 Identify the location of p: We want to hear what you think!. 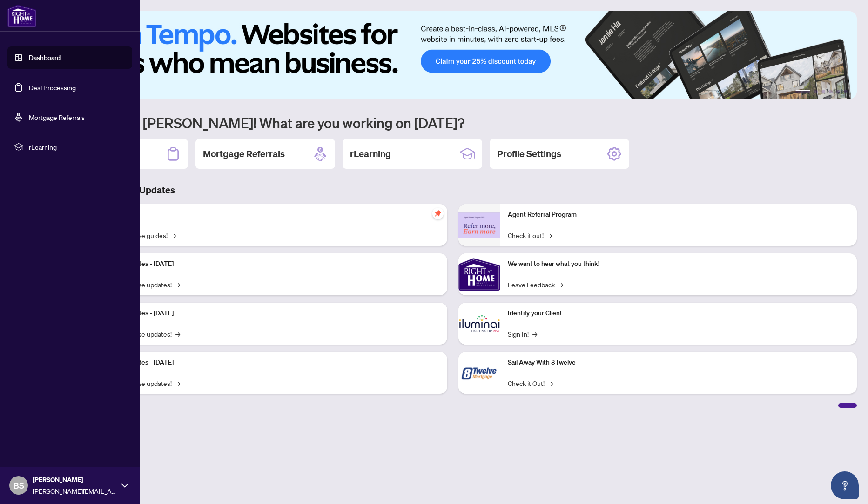
(678, 264).